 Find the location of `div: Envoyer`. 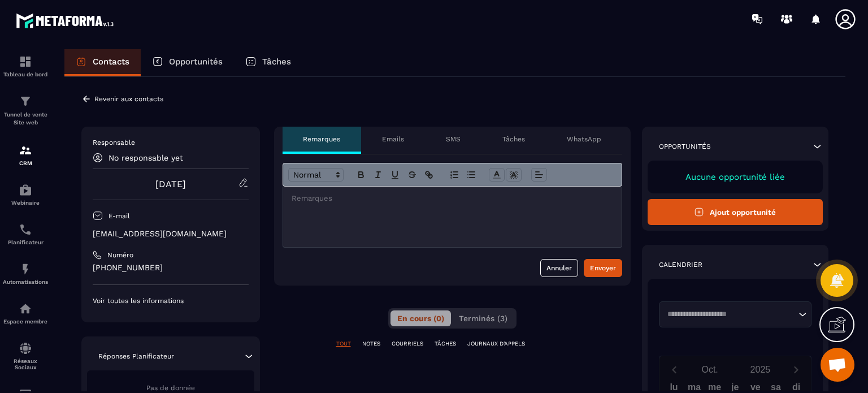

div: Envoyer is located at coordinates (603, 267).